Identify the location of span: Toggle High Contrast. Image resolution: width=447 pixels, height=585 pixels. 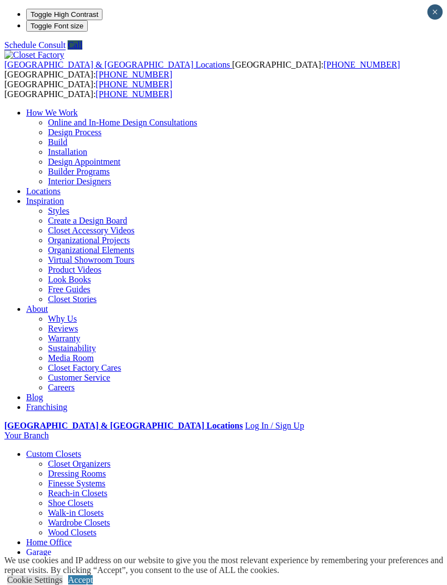
(64, 14).